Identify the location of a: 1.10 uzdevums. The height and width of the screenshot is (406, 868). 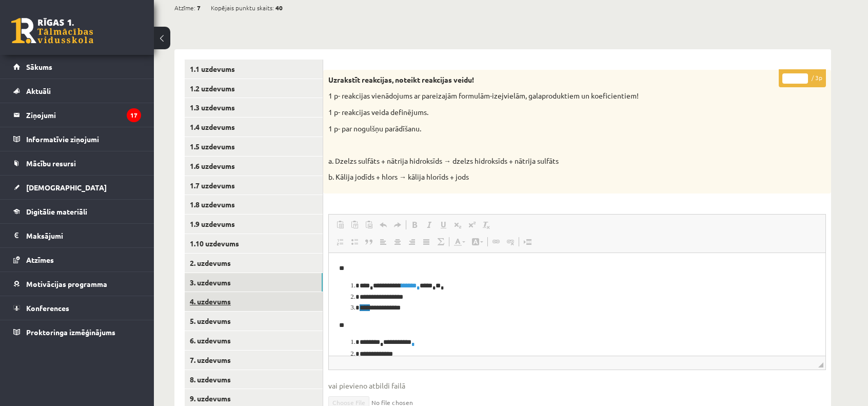
(253, 243).